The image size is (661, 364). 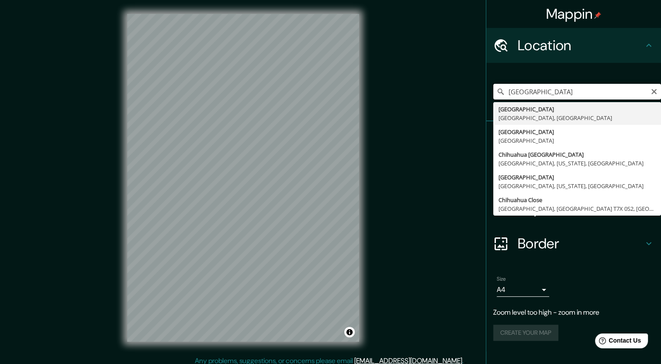 I want to click on button: Clear, so click(x=654, y=91).